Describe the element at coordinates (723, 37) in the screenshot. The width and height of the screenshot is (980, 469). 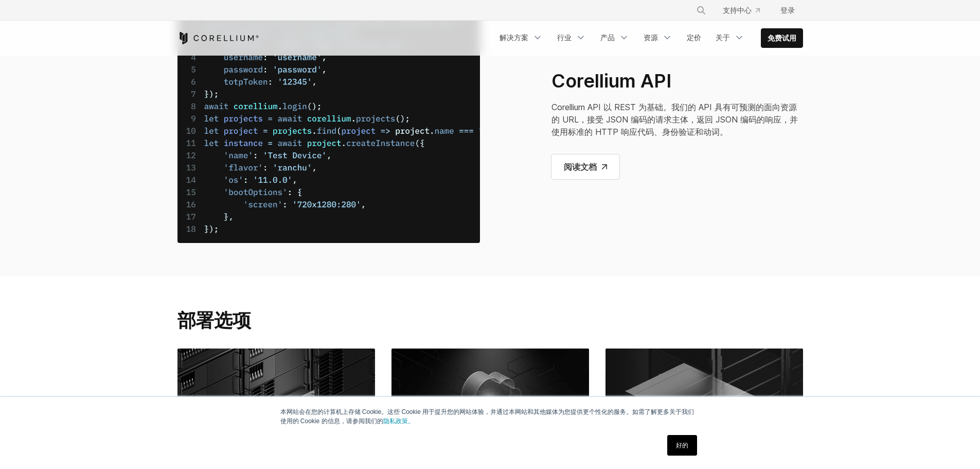
I see `font: 关于` at that location.